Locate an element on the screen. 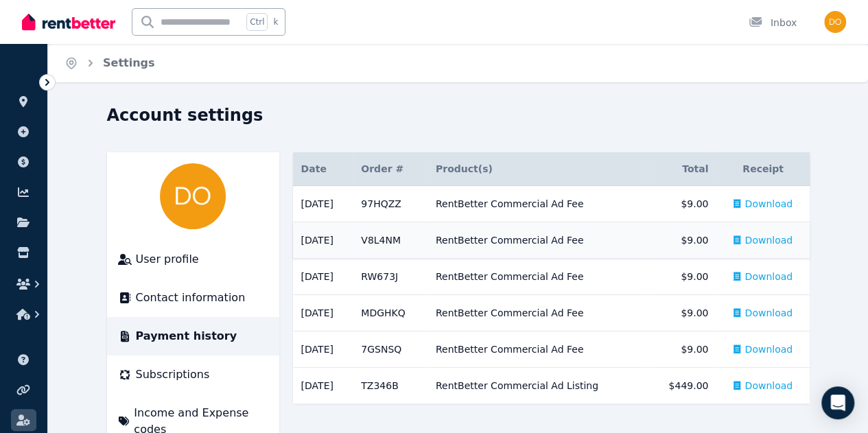 Image resolution: width=868 pixels, height=433 pixels. a: User profile is located at coordinates (193, 259).